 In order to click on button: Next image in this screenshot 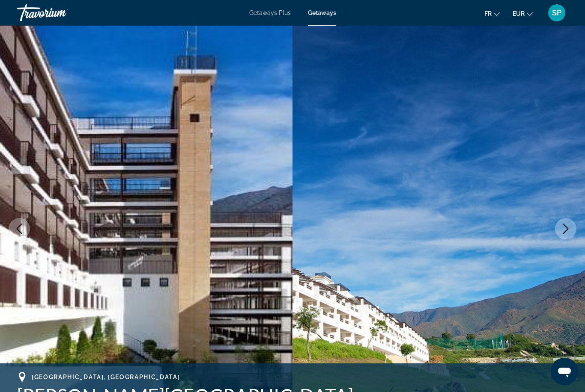, I will do `click(566, 229)`.